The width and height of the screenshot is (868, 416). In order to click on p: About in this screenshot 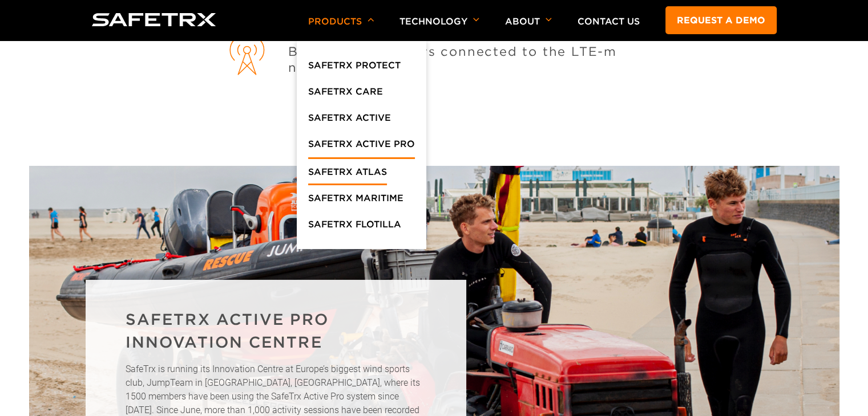, I will do `click(528, 29)`.